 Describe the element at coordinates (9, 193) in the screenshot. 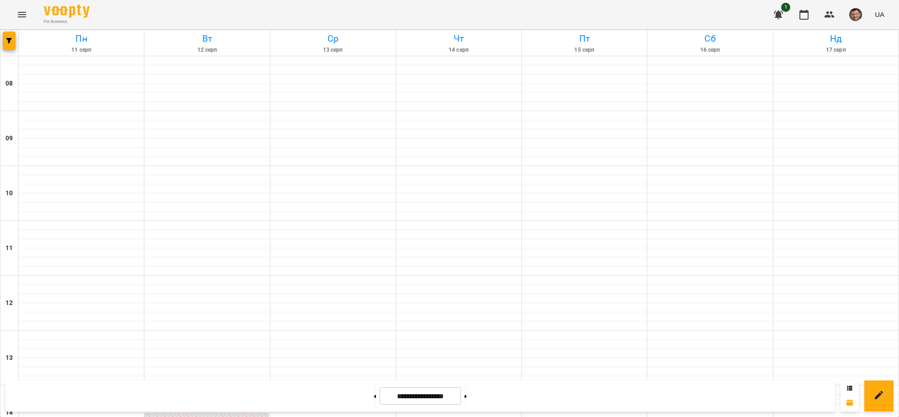

I see `h6: 10` at that location.